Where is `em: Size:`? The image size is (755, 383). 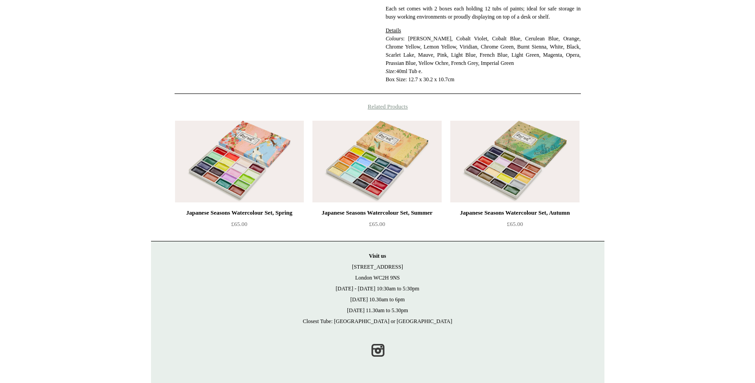
em: Size: is located at coordinates (390, 71).